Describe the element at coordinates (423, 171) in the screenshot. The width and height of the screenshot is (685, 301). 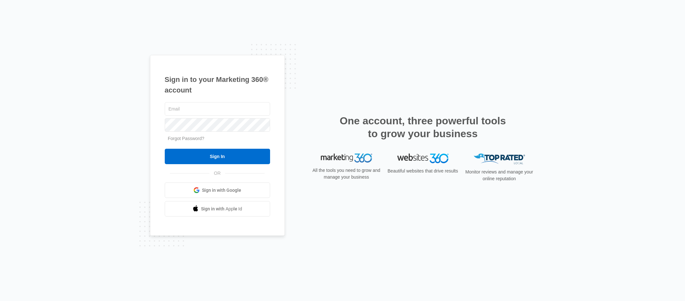
I see `p: Beautiful websites that drive results` at that location.